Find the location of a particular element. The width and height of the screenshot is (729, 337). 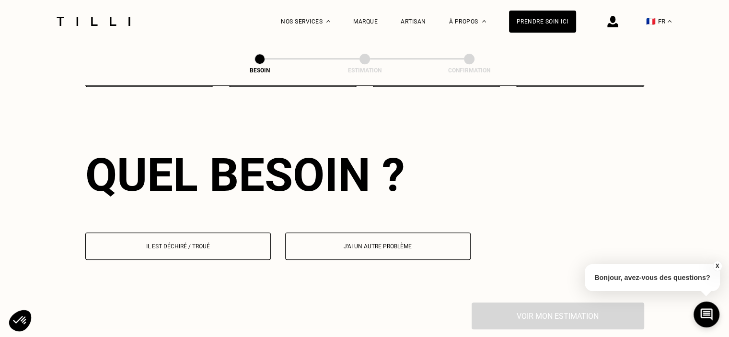

a: Marque is located at coordinates (365, 22).